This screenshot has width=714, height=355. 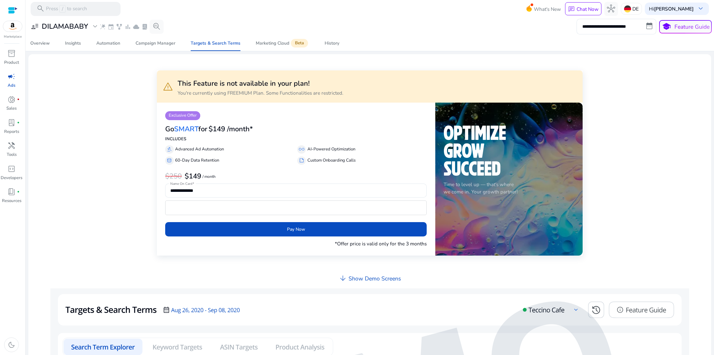 What do you see at coordinates (231, 129) in the screenshot?
I see `h3: $149 /month*` at bounding box center [231, 129].